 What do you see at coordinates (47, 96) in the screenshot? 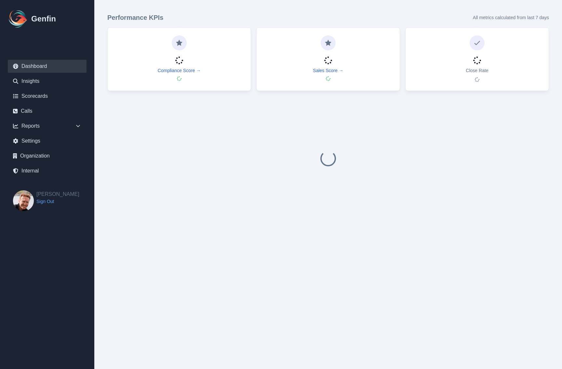
I see `a: Scorecards` at bounding box center [47, 96].